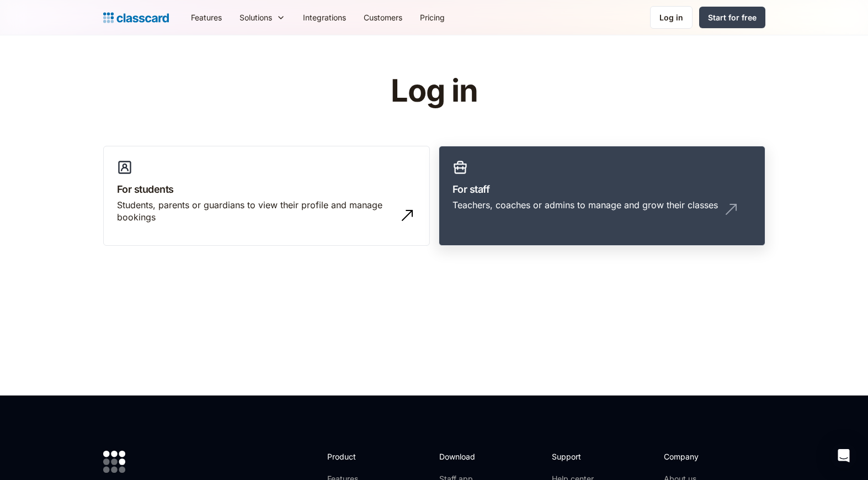 The image size is (868, 480). I want to click on div: Students, parents or guardians to view their profile and manage bookings, so click(255, 211).